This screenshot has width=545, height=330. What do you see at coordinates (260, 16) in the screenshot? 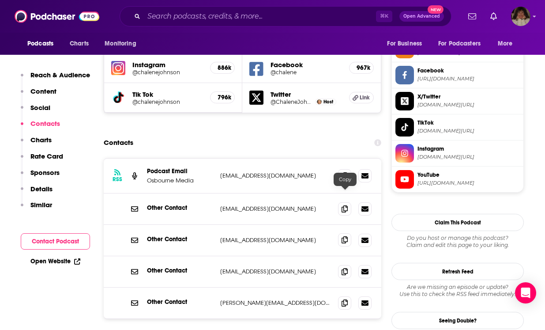
I see `input: Search podcasts, credits, & more...` at bounding box center [260, 16].